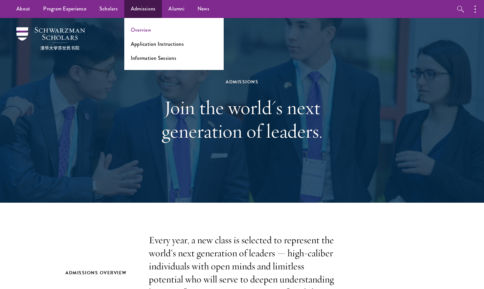 The height and width of the screenshot is (289, 484). Describe the element at coordinates (242, 119) in the screenshot. I see `h1: Join the world's next generation of leaders.` at that location.